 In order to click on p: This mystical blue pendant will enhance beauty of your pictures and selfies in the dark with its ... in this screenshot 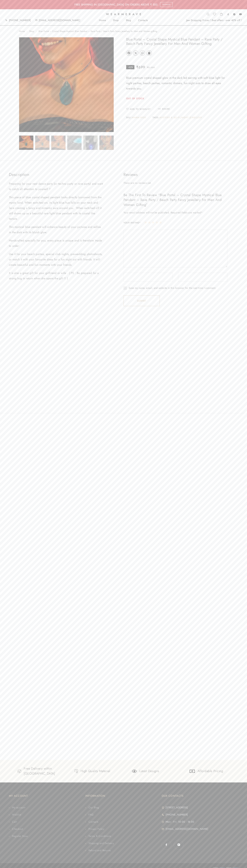, I will do `click(56, 230)`.